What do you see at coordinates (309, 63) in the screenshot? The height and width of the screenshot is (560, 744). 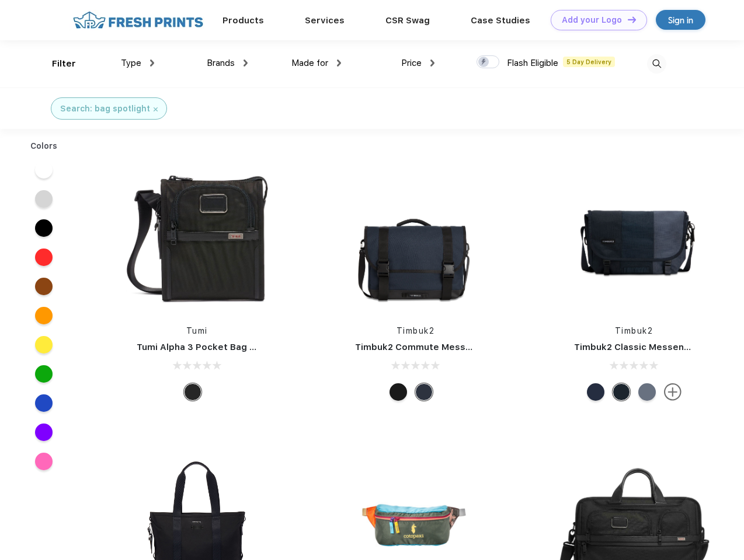 I see `span: Made for` at bounding box center [309, 63].